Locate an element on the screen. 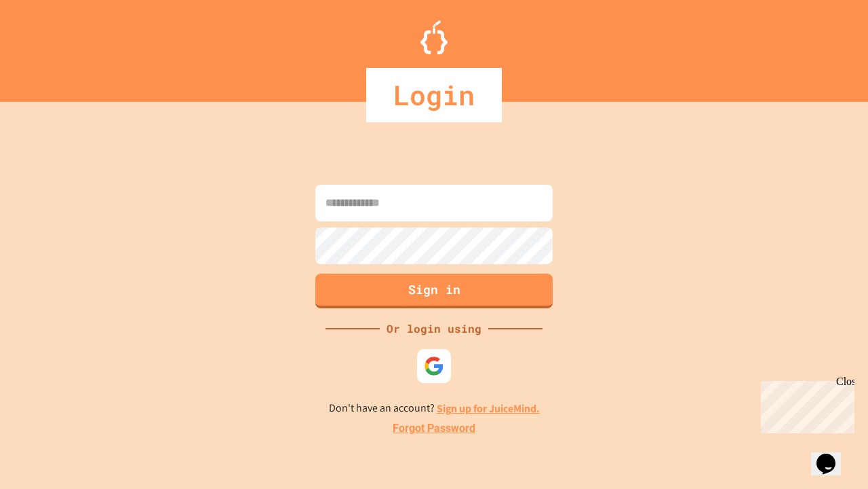  div: Chat with us now!Close is located at coordinates (50, 46).